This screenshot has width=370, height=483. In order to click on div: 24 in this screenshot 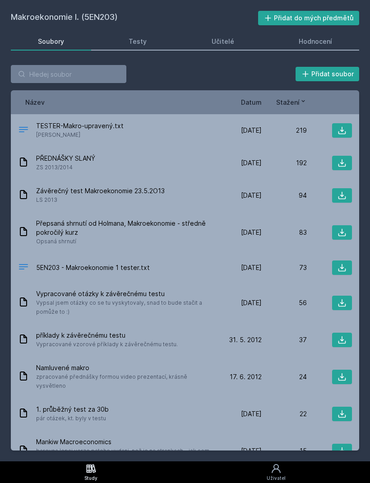, I will do `click(284, 377)`.